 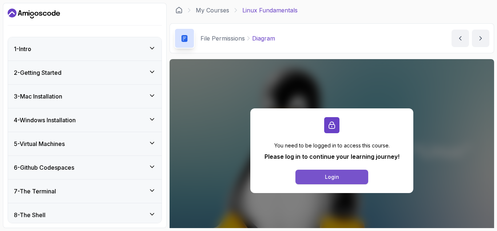 I want to click on h3: 8 - The Shell, so click(x=29, y=214).